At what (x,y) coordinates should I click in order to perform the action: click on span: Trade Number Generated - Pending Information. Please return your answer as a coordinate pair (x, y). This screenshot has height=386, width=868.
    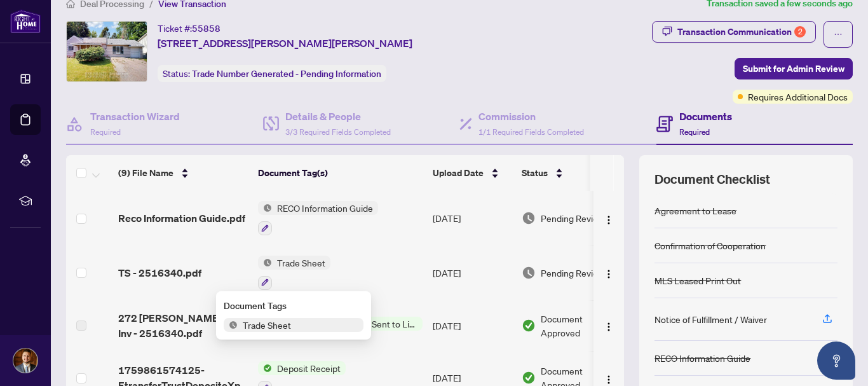
    Looking at the image, I should click on (287, 74).